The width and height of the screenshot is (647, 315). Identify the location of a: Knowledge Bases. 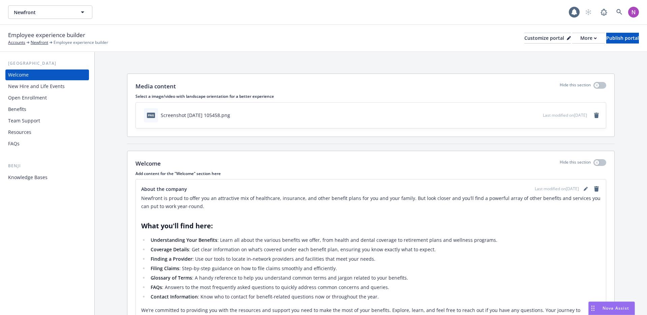
(47, 177).